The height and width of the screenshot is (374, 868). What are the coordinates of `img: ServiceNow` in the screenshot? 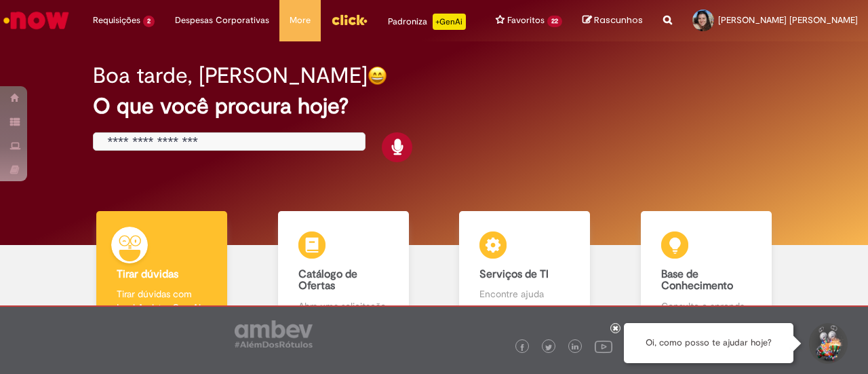 It's located at (36, 20).